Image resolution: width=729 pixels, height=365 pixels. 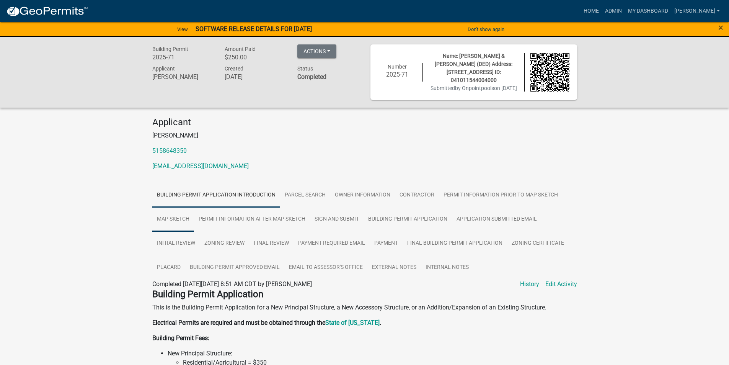 What do you see at coordinates (170, 150) in the screenshot?
I see `a: 5158648350` at bounding box center [170, 150].